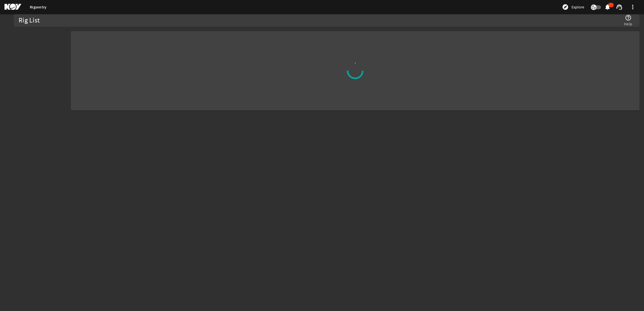  What do you see at coordinates (38, 7) in the screenshot?
I see `a: Rigsentry` at bounding box center [38, 7].